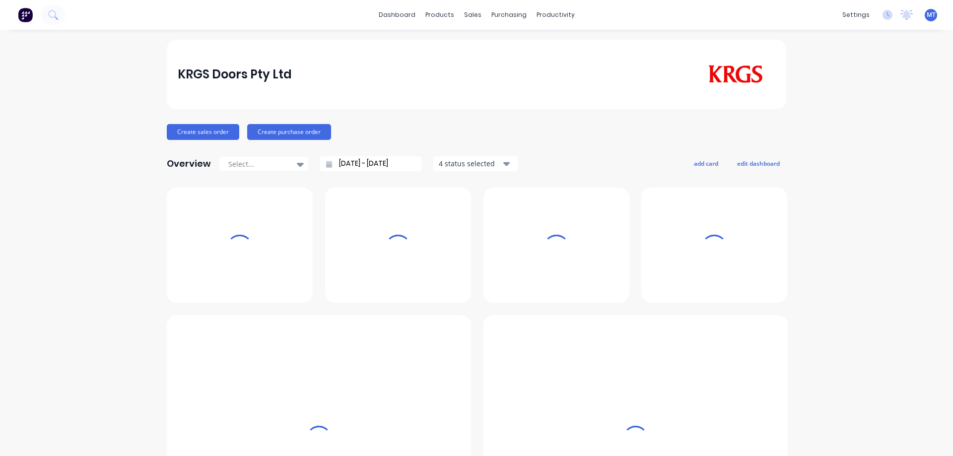  I want to click on button: Create purchase order, so click(289, 132).